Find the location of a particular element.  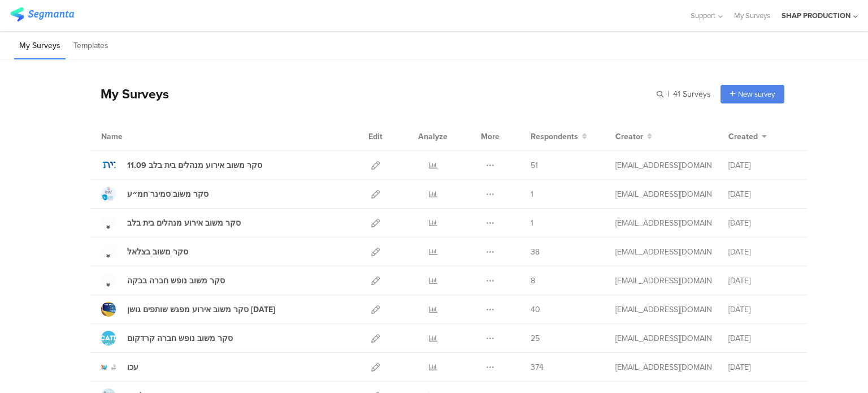

span: Respondents is located at coordinates (554, 136).